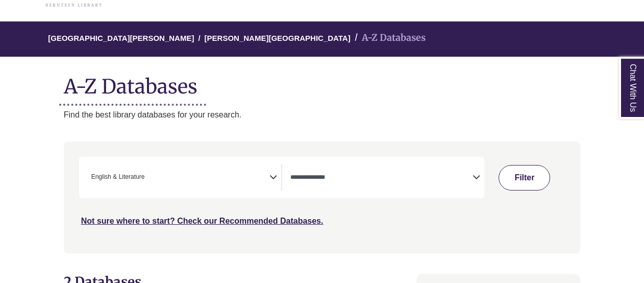 Image resolution: width=644 pixels, height=283 pixels. Describe the element at coordinates (322, 115) in the screenshot. I see `p: Find the best library databases for your research.` at that location.